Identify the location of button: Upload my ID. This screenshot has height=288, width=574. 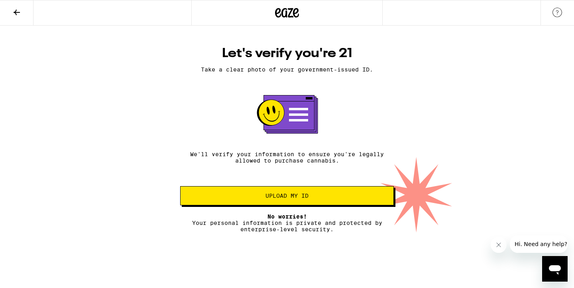
(287, 195).